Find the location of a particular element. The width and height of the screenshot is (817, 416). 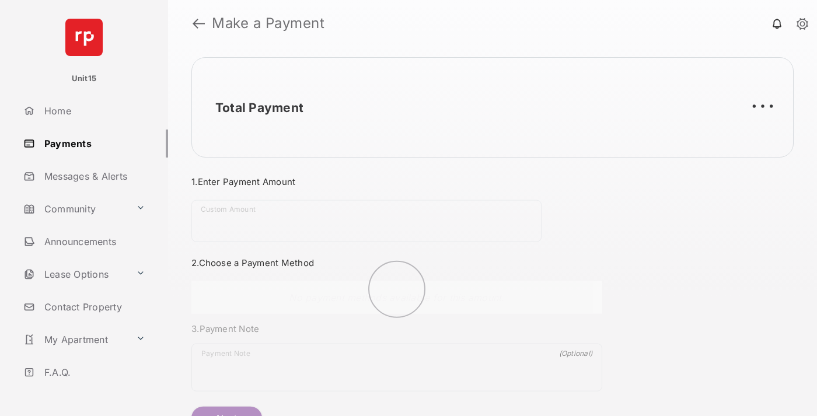

img: svg+xml;base64,PHN2ZyB4bWxucz0iaHR0cDovL3d3dy53My5vcmcvMjAwMC9zdmciIHdpZHRoPSI2NCIgaGVpZ2h0PSI2NC... is located at coordinates (84, 37).